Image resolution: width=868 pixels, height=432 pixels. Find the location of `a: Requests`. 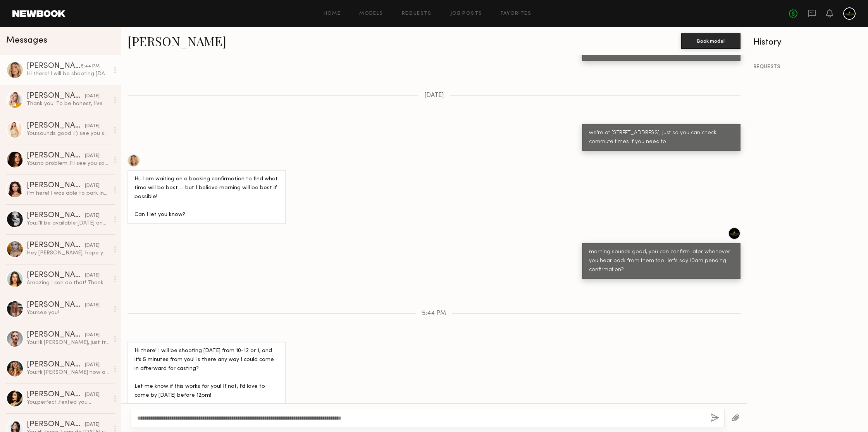

a: Requests is located at coordinates (416, 13).